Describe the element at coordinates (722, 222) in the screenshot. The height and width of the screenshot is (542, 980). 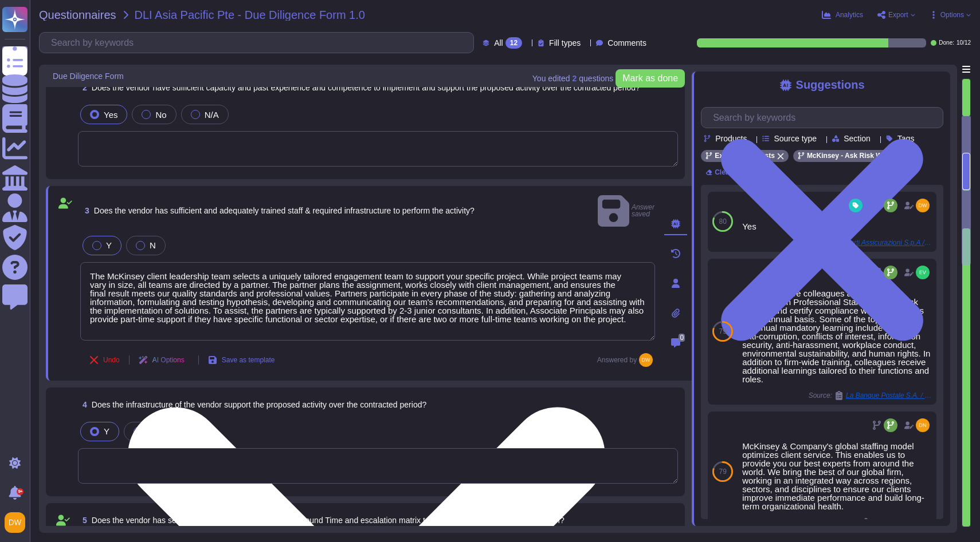
I see `span: 80` at that location.